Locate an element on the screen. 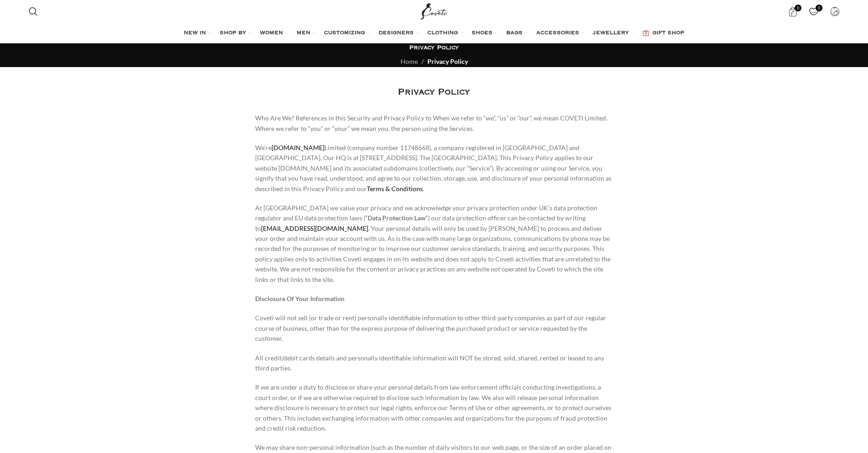  span: NEW IN is located at coordinates (194, 34).